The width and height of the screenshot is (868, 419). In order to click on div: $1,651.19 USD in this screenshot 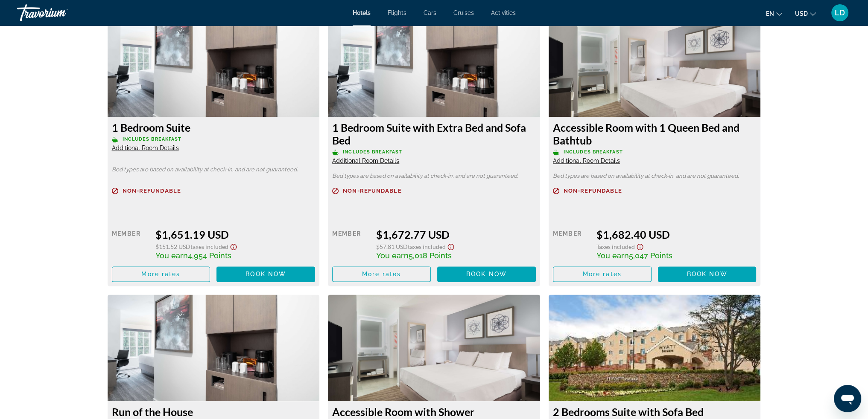, I will do `click(235, 235)`.